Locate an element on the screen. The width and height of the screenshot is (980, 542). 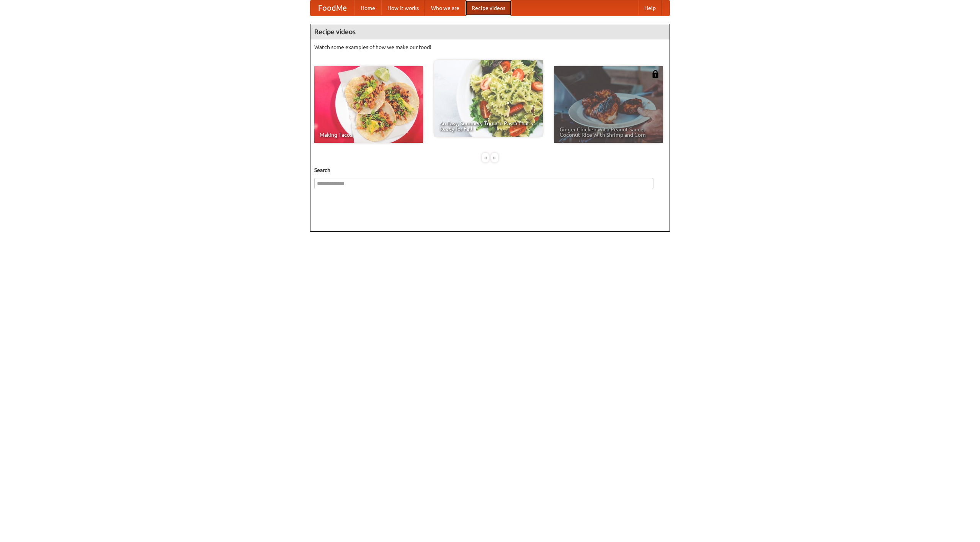
a: Recipe videos is located at coordinates (489, 8).